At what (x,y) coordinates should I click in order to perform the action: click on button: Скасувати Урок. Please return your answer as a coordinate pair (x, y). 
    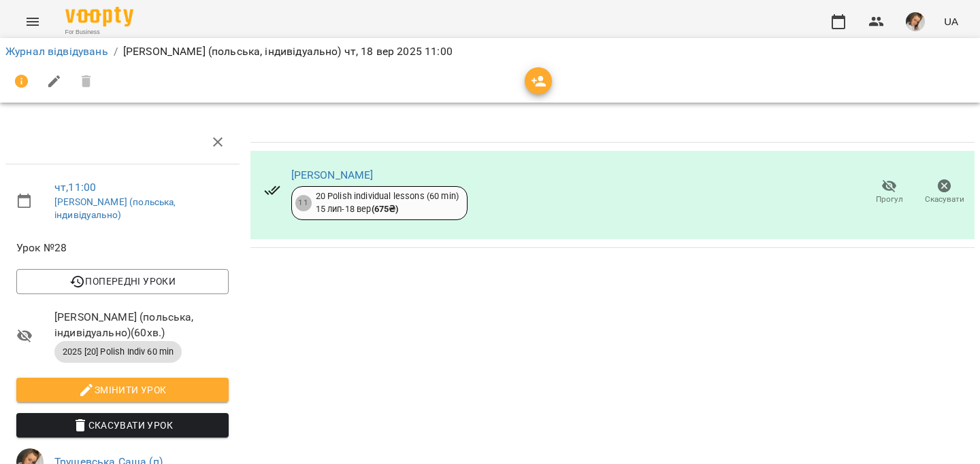
    Looking at the image, I should click on (122, 425).